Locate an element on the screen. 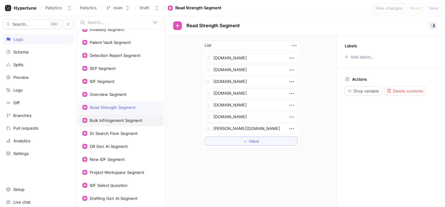  button: Delete contents is located at coordinates (405, 91).